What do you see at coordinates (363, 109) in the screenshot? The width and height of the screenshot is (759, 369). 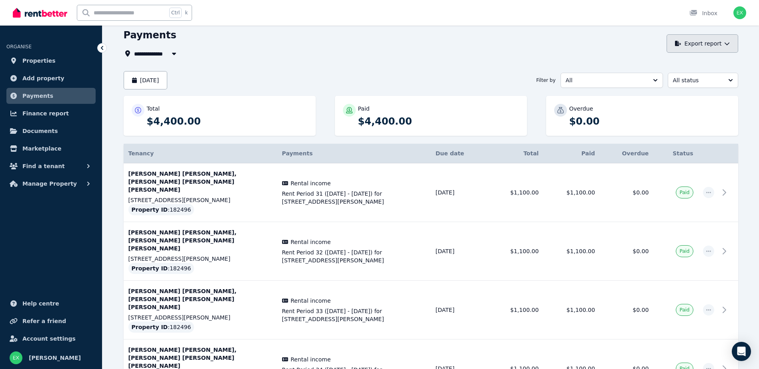 I see `p: Paid` at bounding box center [363, 109].